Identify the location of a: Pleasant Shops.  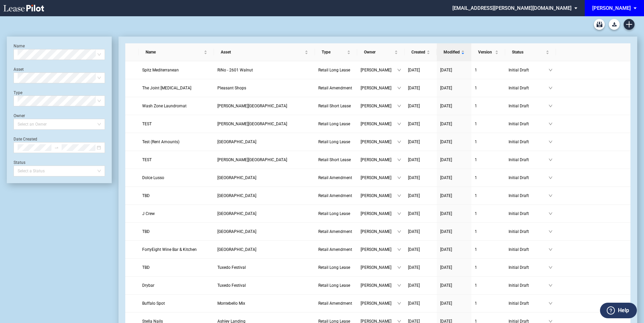
(264, 88).